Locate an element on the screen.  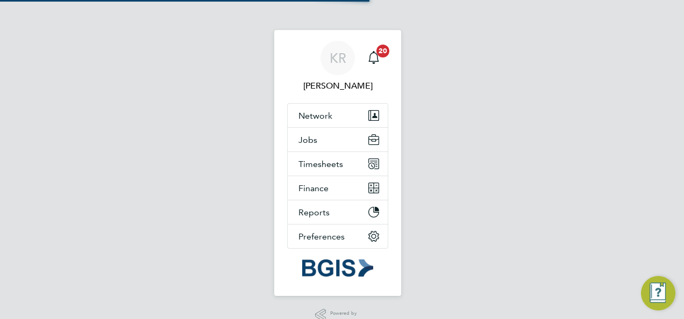
a: 20 is located at coordinates (374, 58).